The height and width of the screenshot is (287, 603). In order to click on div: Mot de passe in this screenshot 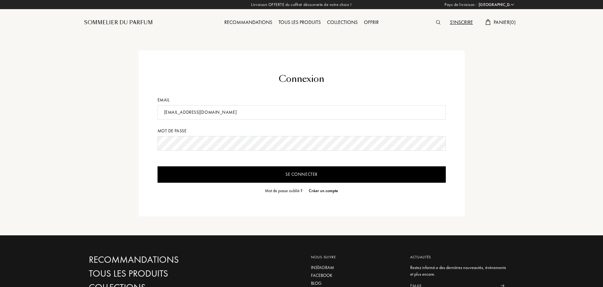, I will do `click(302, 131)`.